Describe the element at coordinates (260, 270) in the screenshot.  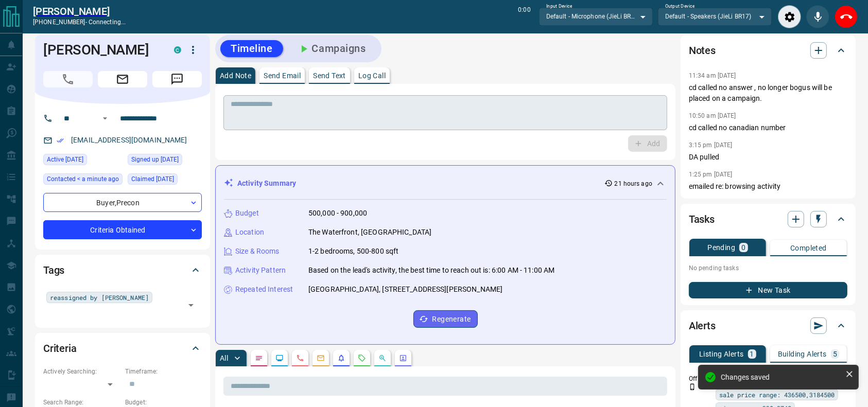
I see `p: Activity Pattern` at that location.